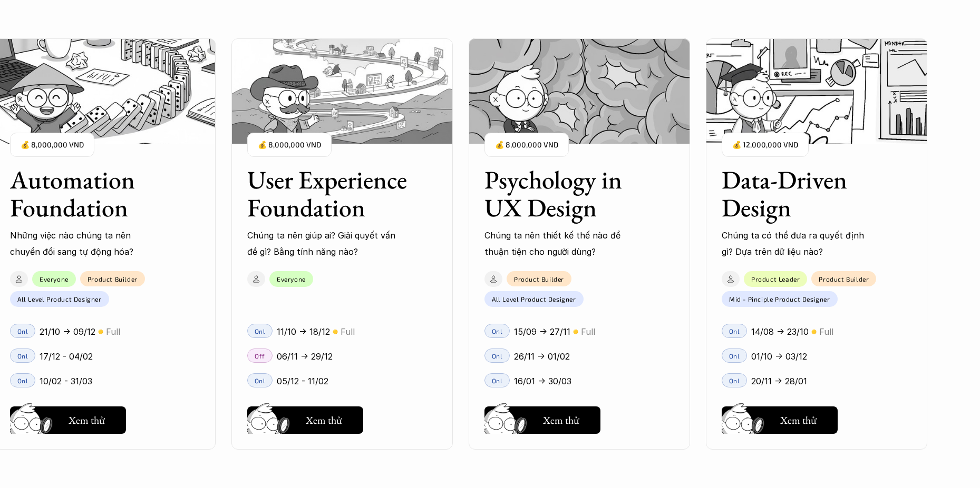  I want to click on p: Product Leader, so click(775, 280).